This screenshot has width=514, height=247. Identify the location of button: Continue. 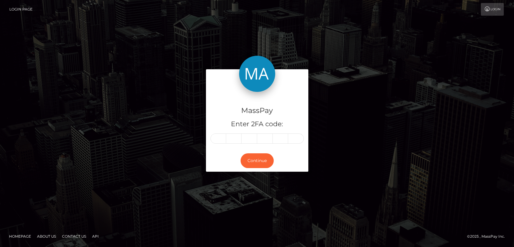
(257, 160).